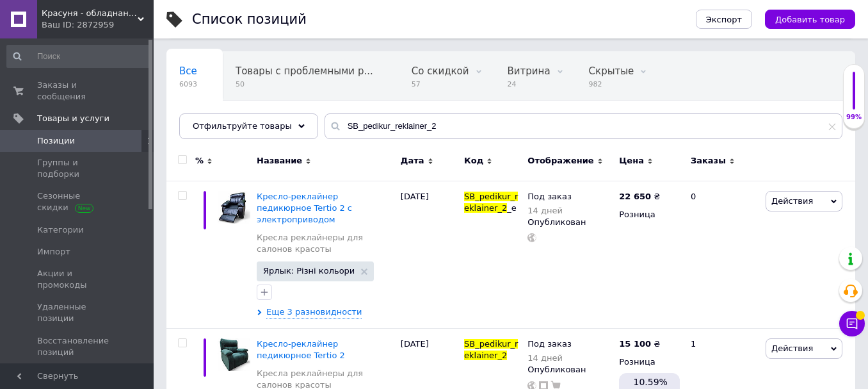  What do you see at coordinates (474, 161) in the screenshot?
I see `span: Код` at bounding box center [474, 161].